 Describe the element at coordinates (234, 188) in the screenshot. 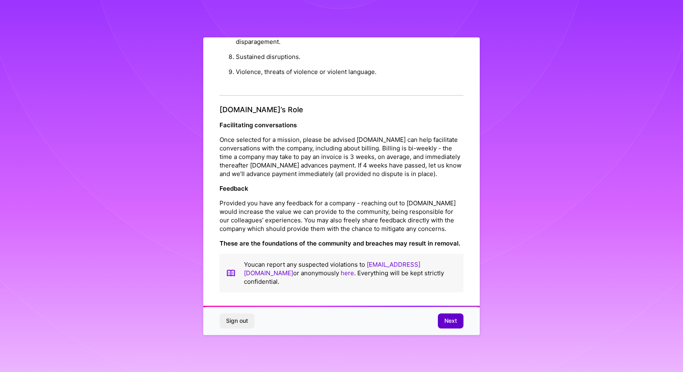

I see `strong: Feedback` at that location.